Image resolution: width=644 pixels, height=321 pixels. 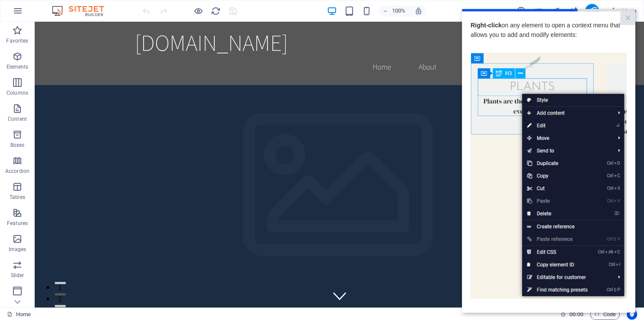 I want to click on strong: Right-click, so click(x=25, y=16).